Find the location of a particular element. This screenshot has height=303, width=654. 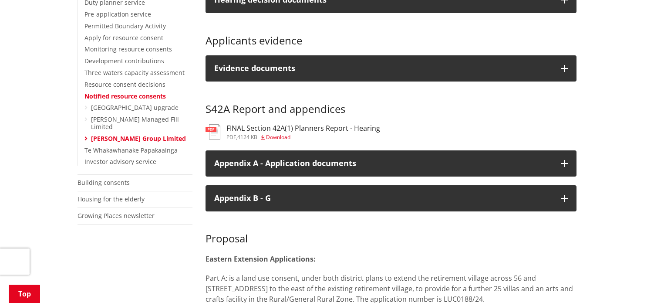

span: Download is located at coordinates (278, 137).